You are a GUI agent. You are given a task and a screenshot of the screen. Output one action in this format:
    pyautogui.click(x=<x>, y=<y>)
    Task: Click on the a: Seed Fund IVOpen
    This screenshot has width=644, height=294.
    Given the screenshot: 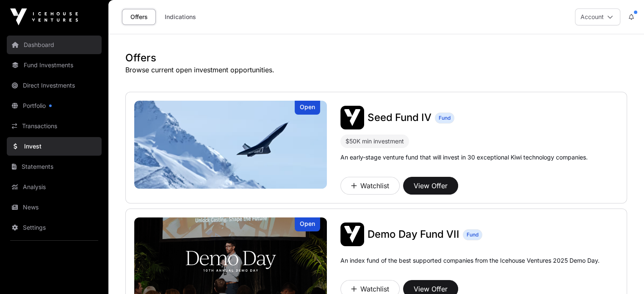 What is the action you would take?
    pyautogui.click(x=230, y=145)
    